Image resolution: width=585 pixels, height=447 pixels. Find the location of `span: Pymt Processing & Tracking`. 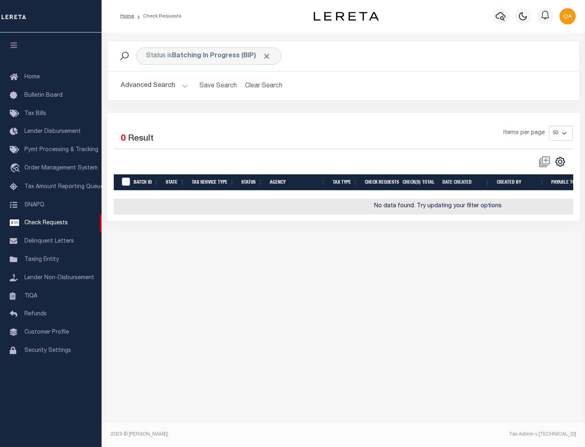

span: Pymt Processing & Tracking is located at coordinates (61, 150).